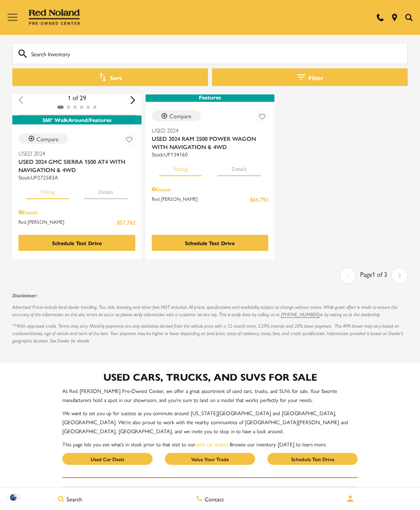 The height and width of the screenshot is (510, 420). I want to click on a: Schedule Test Drive, so click(313, 459).